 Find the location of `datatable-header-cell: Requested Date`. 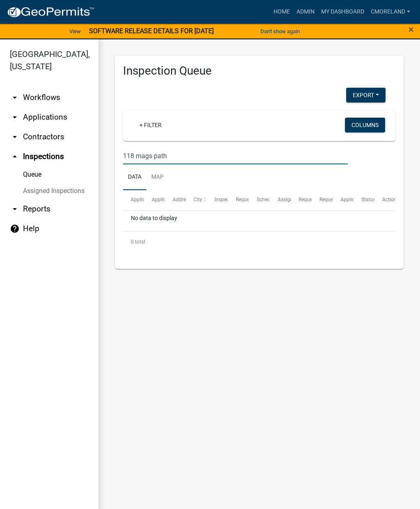

datatable-header-cell: Requested Date is located at coordinates (238, 200).